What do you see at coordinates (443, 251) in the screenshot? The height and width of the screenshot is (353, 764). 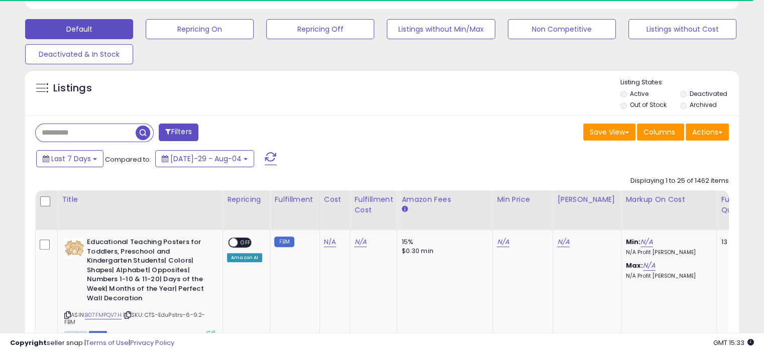 I see `div: $0.30 min` at bounding box center [443, 251].